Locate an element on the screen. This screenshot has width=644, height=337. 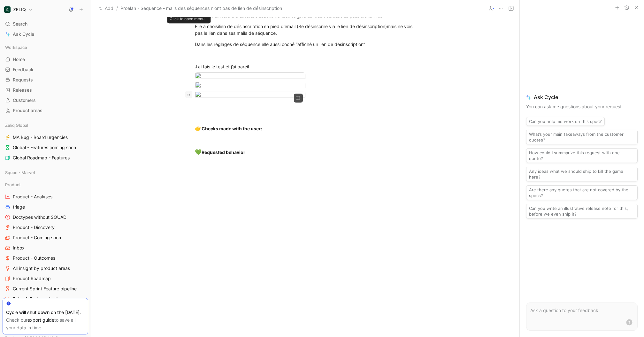
a: Product - Discovery is located at coordinates (45, 227).